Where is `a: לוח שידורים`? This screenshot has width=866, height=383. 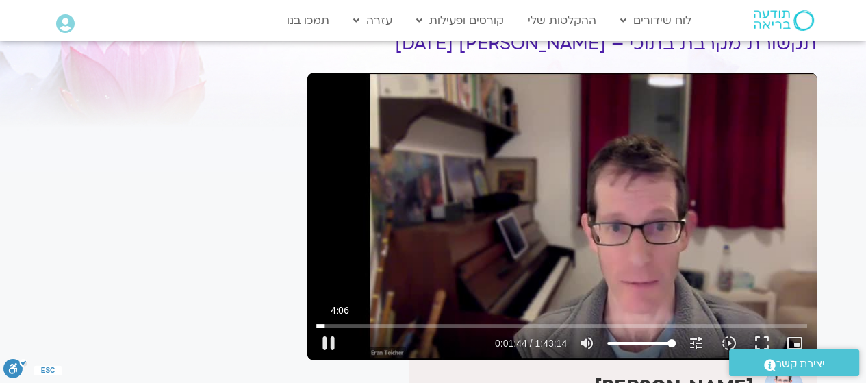
a: לוח שידורים is located at coordinates (656, 21).